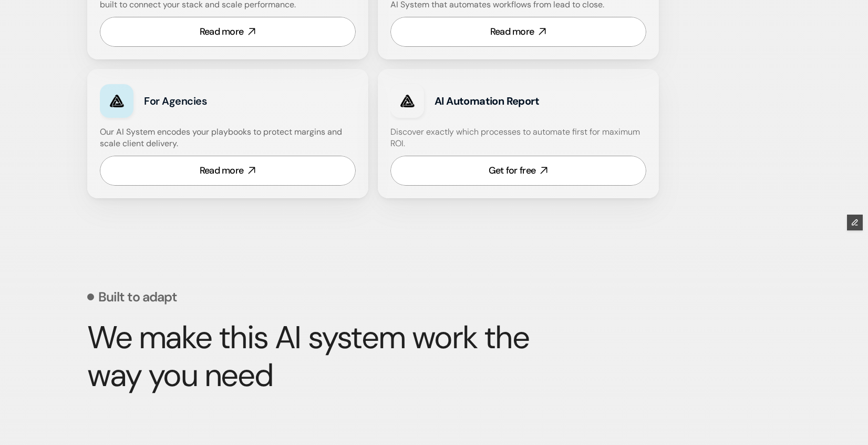  Describe the element at coordinates (222, 170) in the screenshot. I see `div: Read more` at that location.